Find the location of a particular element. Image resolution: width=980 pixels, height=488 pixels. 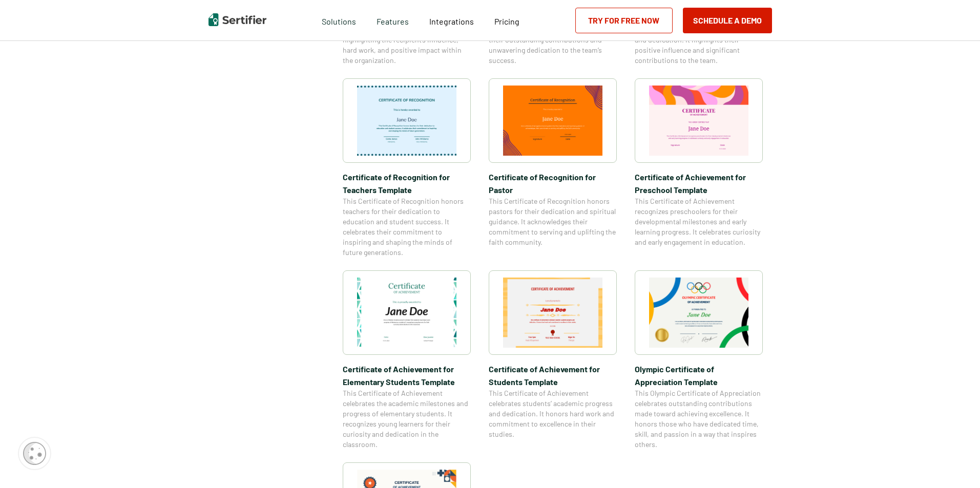

span: This Certificate of Achievement celebrates the academic milestones and progress of elementary stu... is located at coordinates (407, 418).